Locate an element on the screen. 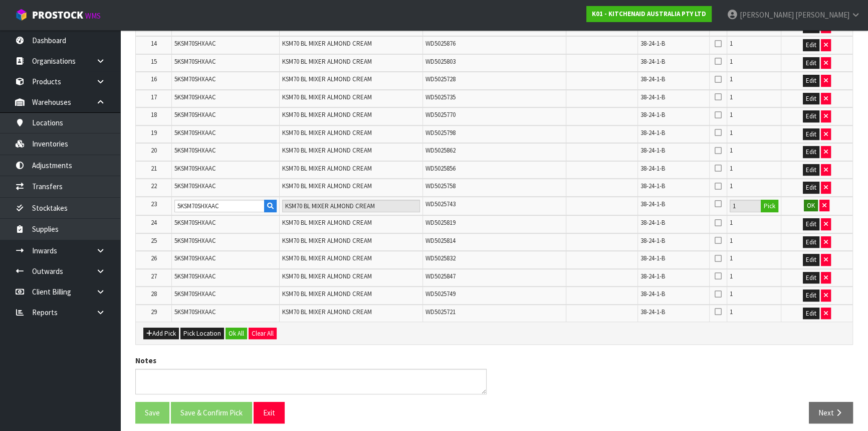 Image resolution: width=868 pixels, height=431 pixels. span: WD5025735 is located at coordinates (440, 97).